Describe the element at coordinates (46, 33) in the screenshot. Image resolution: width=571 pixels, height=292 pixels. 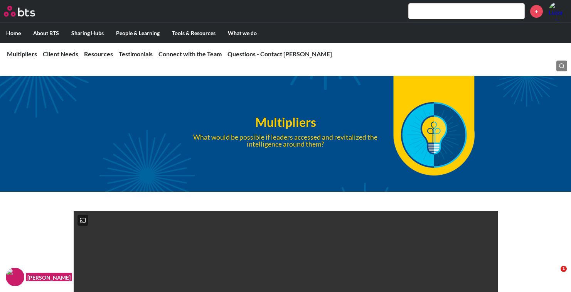
I see `label: About BTS` at that location.